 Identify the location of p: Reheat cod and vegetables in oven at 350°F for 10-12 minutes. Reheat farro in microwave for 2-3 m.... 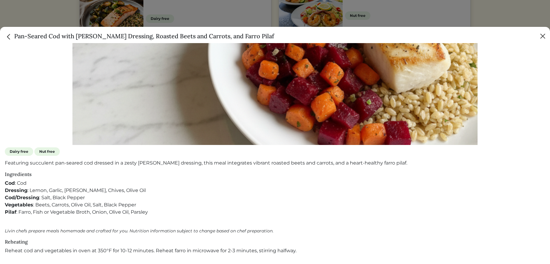
(275, 251).